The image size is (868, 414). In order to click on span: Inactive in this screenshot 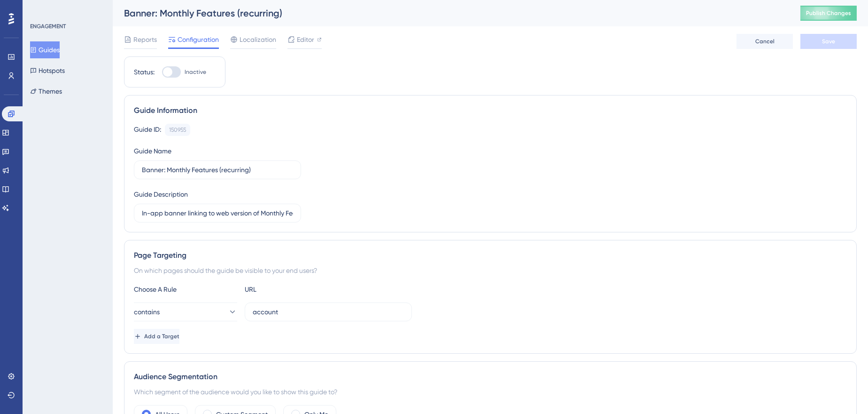, I will do `click(196, 72)`.